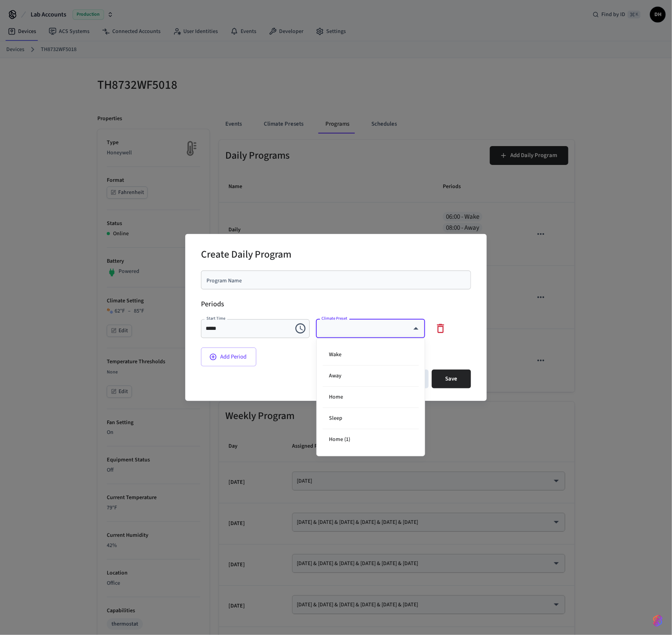  What do you see at coordinates (371, 355) in the screenshot?
I see `li: Wake` at bounding box center [371, 355].